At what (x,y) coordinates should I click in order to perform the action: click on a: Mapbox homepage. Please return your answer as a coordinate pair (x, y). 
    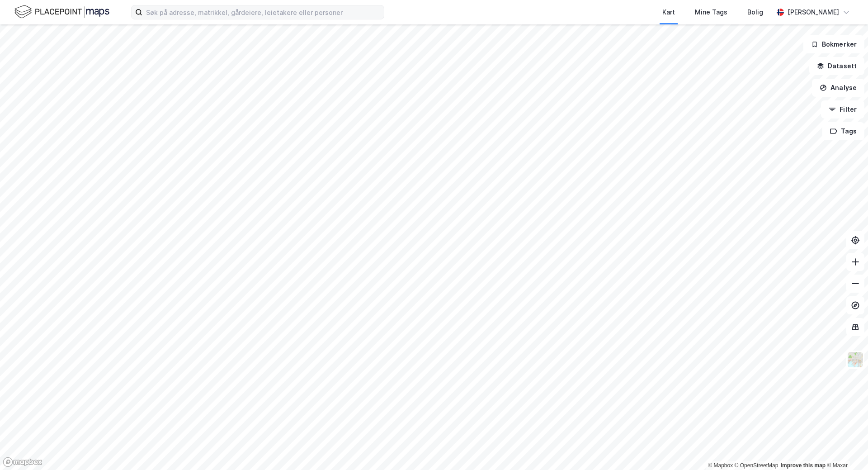
    Looking at the image, I should click on (23, 462).